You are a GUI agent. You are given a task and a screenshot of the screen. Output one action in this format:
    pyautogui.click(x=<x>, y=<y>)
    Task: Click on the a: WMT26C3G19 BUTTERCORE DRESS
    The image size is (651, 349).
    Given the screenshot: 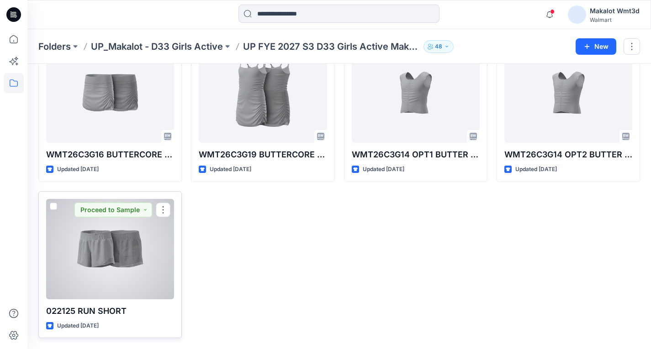 What is the action you would take?
    pyautogui.click(x=263, y=93)
    